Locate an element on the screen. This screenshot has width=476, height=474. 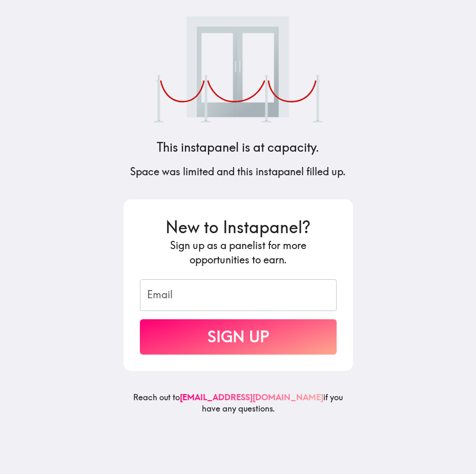
h4: This instapanel is at capacity. is located at coordinates (238, 147).